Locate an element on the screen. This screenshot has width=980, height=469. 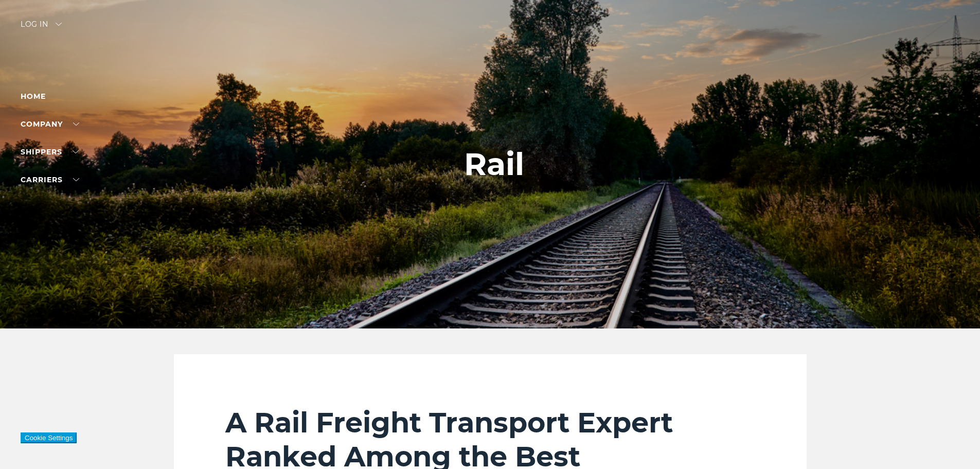
button: Cookie Settings is located at coordinates (48, 437).